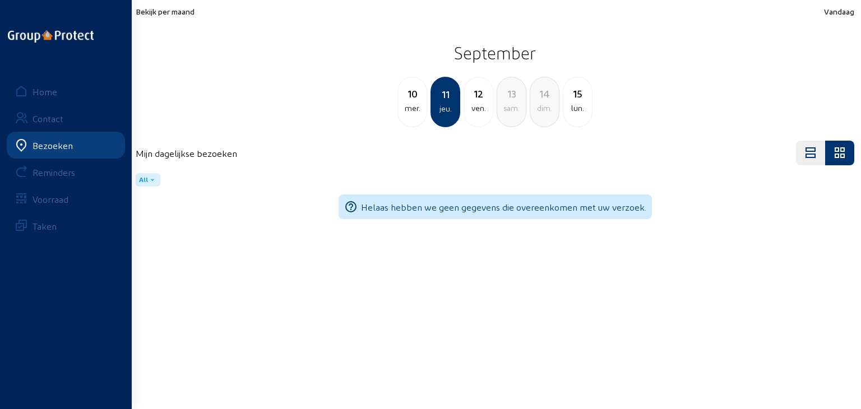 Image resolution: width=861 pixels, height=409 pixels. I want to click on div: 10, so click(412, 94).